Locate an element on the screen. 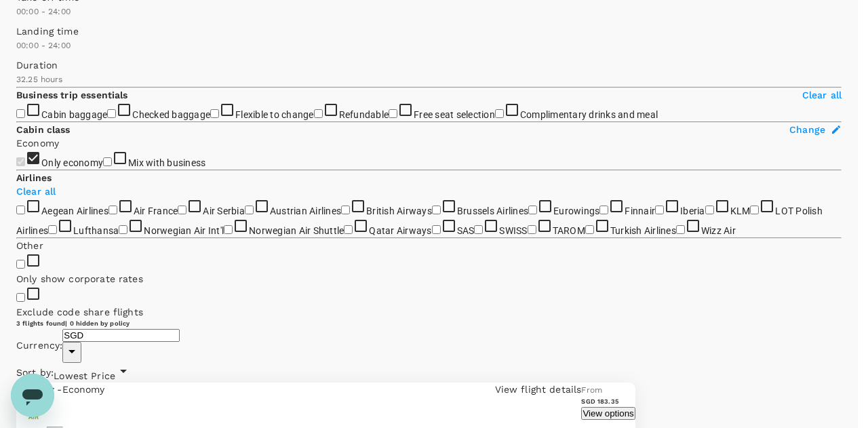 Image resolution: width=868 pixels, height=428 pixels. span: Aegean Airlines is located at coordinates (75, 211).